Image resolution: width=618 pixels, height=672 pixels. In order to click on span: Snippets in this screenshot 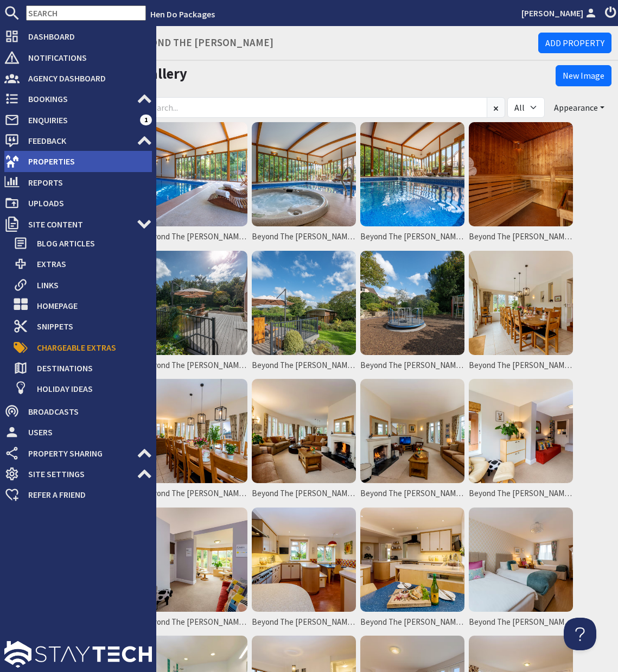, I will do `click(90, 326)`.